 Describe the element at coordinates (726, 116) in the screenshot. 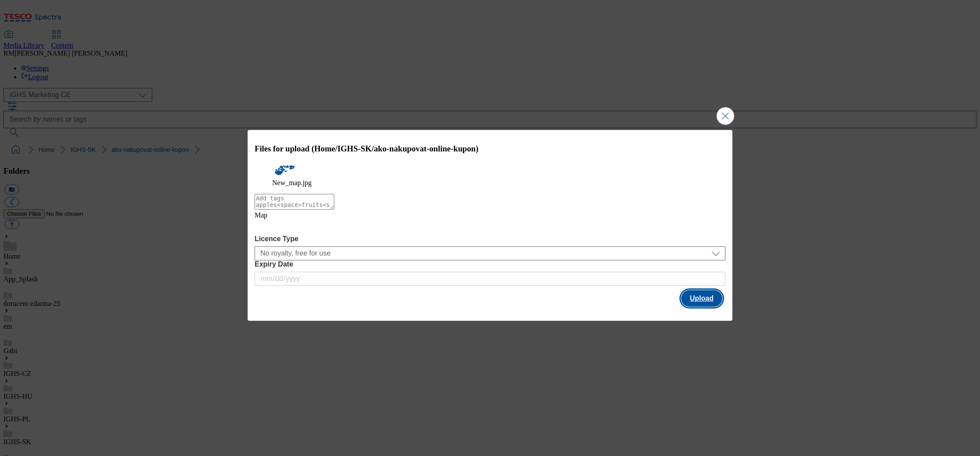

I see `button: Close Modal` at that location.